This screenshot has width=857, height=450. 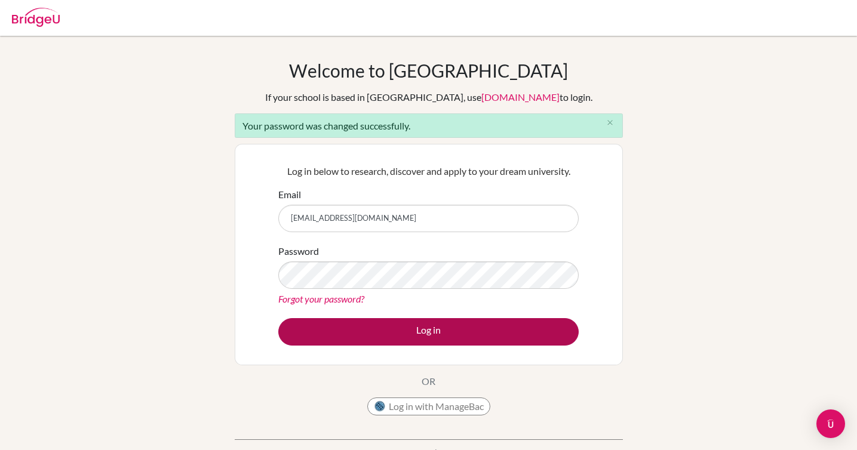 What do you see at coordinates (610, 122) in the screenshot?
I see `i: close` at bounding box center [610, 122].